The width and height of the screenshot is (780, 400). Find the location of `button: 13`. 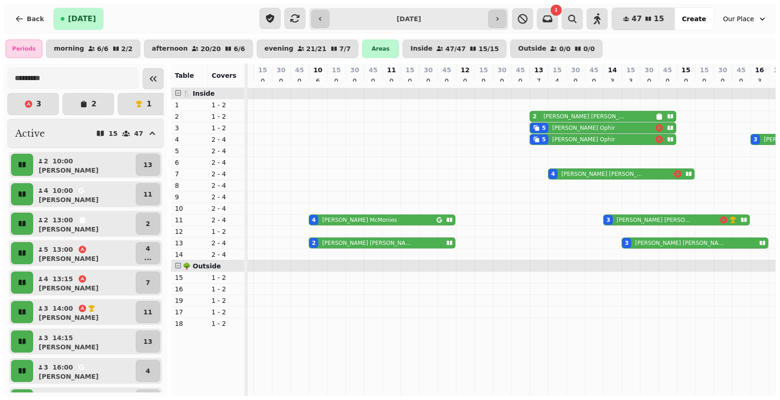

button: 13 is located at coordinates (148, 165).